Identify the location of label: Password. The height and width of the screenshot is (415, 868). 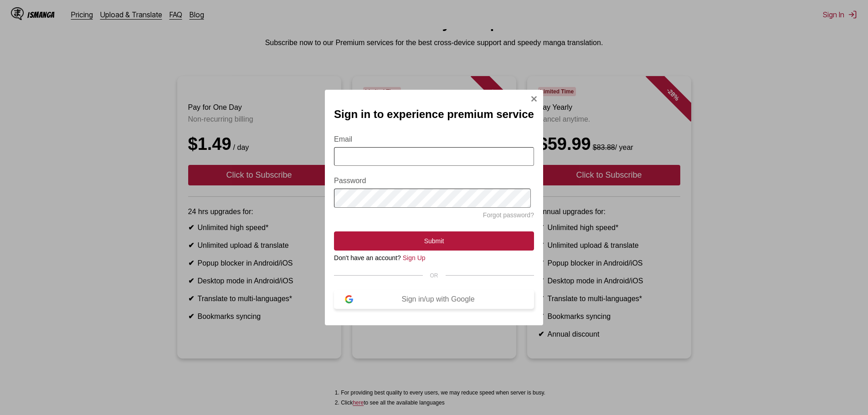
(434, 181).